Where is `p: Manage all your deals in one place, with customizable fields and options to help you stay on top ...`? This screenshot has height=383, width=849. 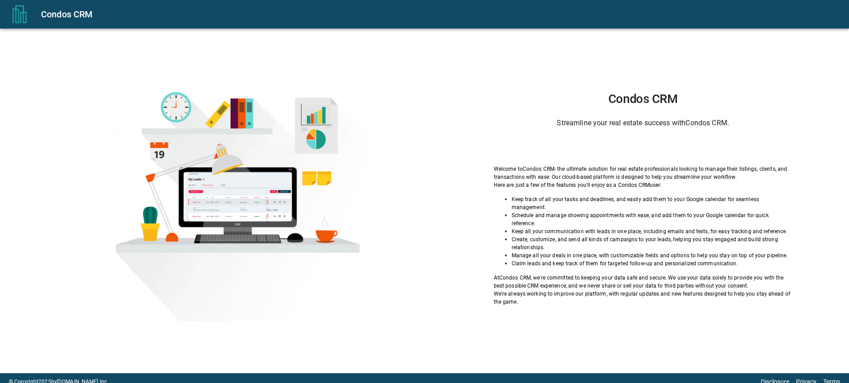 p: Manage all your deals in one place, with customizable fields and options to help you stay on top ... is located at coordinates (652, 255).